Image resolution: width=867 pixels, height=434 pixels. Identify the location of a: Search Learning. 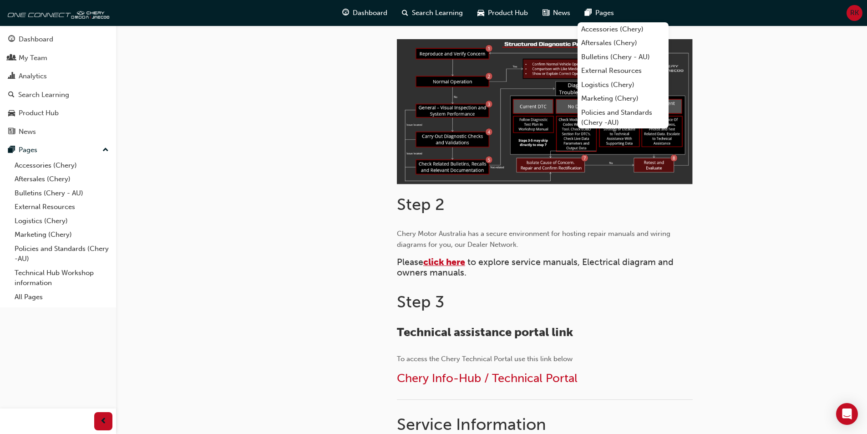
(58, 95).